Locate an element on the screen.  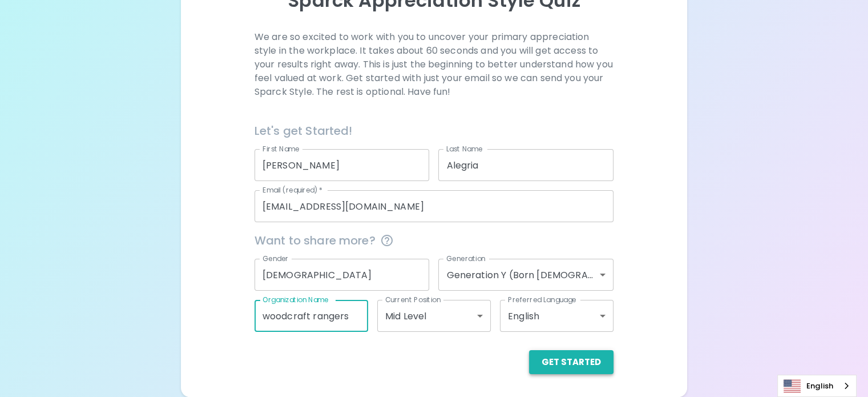
p: We are so excited to work with you to uncover your primary appreciation style in the workplace. I... is located at coordinates (434, 64).